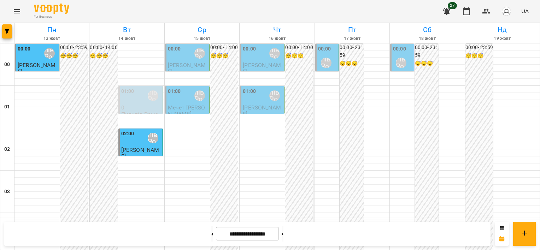 This screenshot has width=540, height=250. I want to click on h6: 15 жовт, so click(202, 39).